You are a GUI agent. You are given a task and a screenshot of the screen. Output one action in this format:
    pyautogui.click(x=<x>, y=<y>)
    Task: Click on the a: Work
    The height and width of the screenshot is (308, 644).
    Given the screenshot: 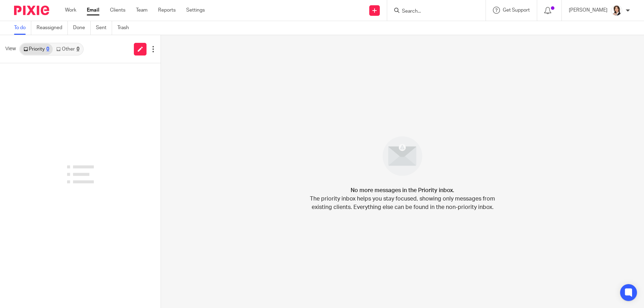 What is the action you would take?
    pyautogui.click(x=70, y=10)
    